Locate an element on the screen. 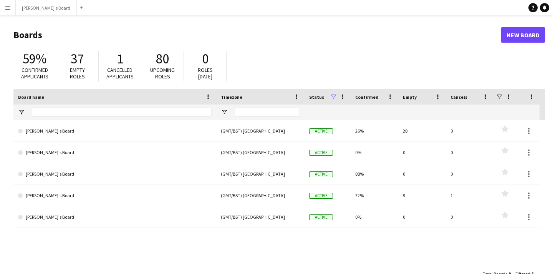 The height and width of the screenshot is (274, 553). span: Upcoming roles is located at coordinates (162, 73).